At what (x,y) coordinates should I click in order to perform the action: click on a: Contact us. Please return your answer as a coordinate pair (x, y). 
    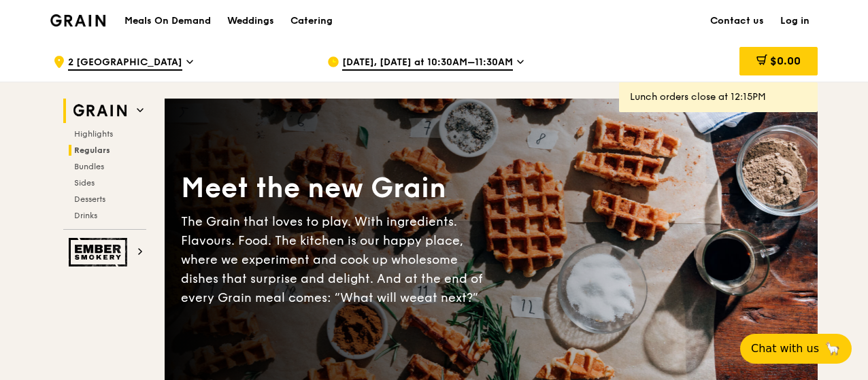
    Looking at the image, I should click on (737, 21).